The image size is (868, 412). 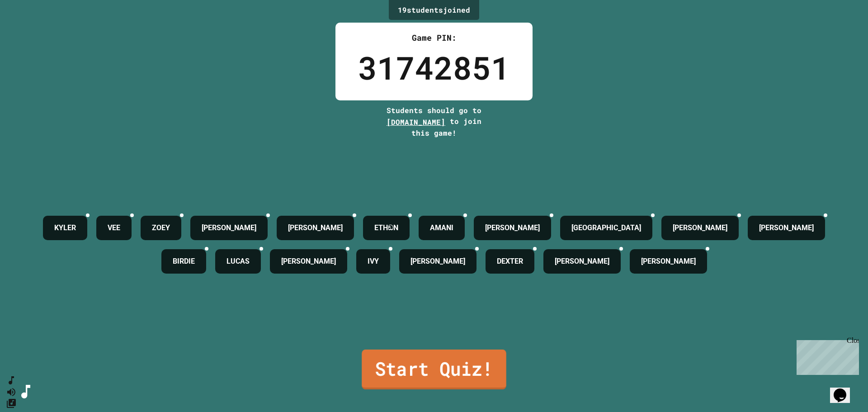 What do you see at coordinates (434, 122) in the screenshot?
I see `div: Students should go to to join this game!` at bounding box center [434, 122].